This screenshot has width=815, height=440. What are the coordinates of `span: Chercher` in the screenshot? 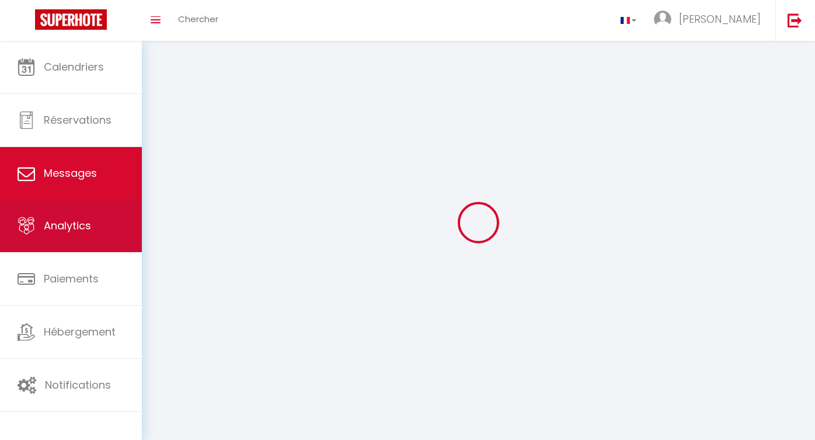 It's located at (198, 19).